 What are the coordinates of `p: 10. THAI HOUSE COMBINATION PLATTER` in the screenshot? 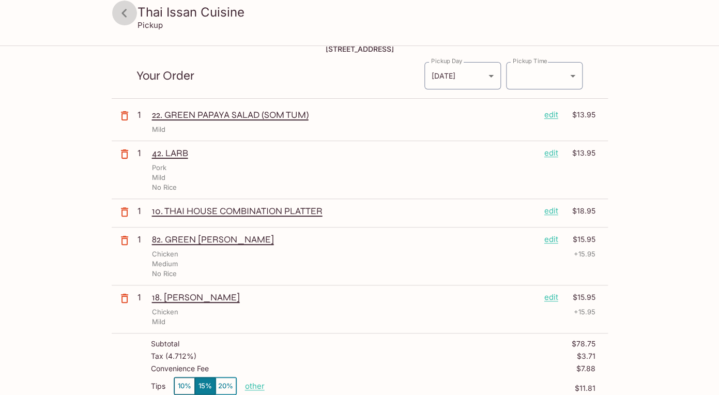 It's located at (344, 211).